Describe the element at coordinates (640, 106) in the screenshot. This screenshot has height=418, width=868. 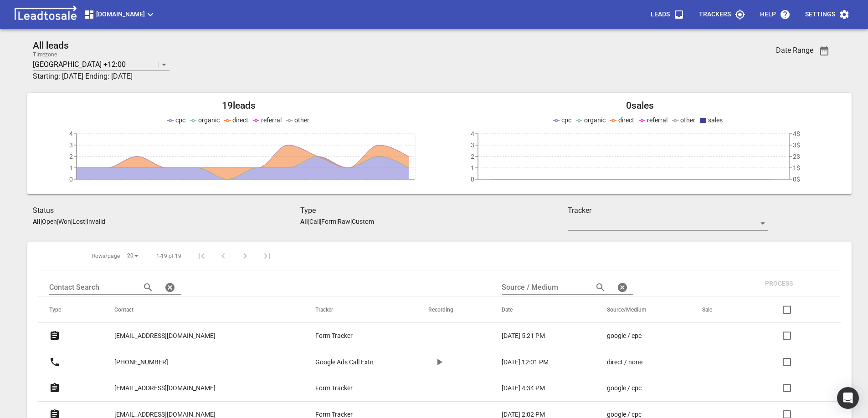
I see `h2: 0 sales` at that location.